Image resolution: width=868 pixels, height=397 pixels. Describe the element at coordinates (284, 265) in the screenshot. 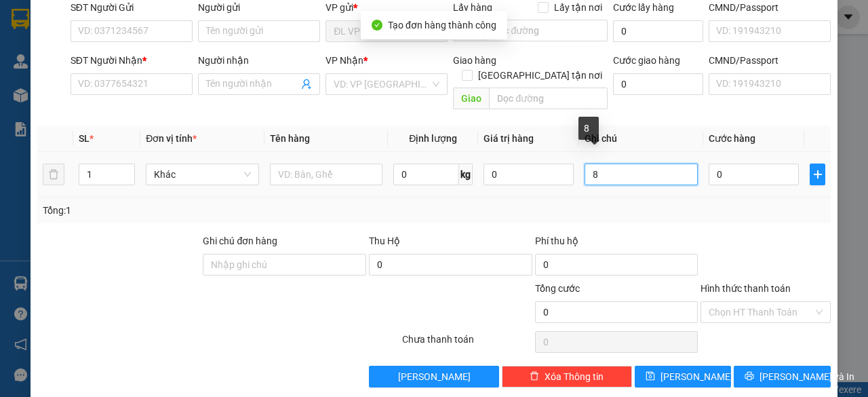

I see `input: Ghi chú đơn hàng` at that location.